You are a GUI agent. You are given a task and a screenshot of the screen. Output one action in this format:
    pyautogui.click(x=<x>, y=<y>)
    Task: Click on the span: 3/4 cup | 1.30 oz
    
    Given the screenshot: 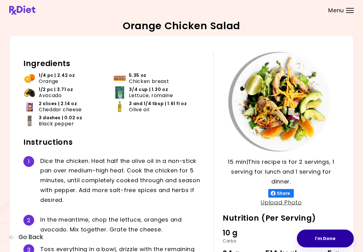 What is the action you would take?
    pyautogui.click(x=148, y=90)
    